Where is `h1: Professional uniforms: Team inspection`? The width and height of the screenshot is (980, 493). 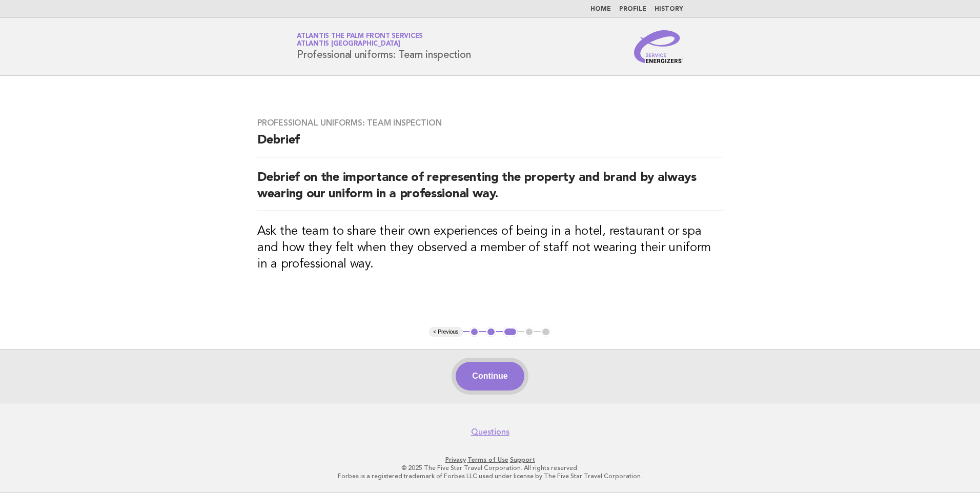
h1: Professional uniforms: Team inspection is located at coordinates (384, 47).